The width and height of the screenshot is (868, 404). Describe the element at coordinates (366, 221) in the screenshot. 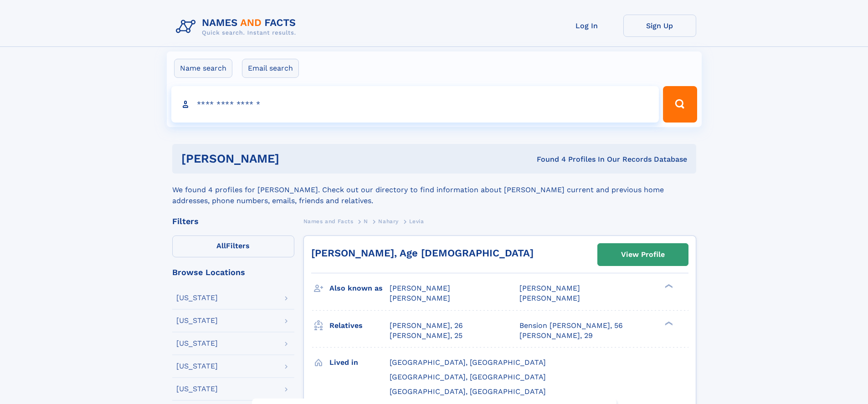

I see `span: N` at that location.